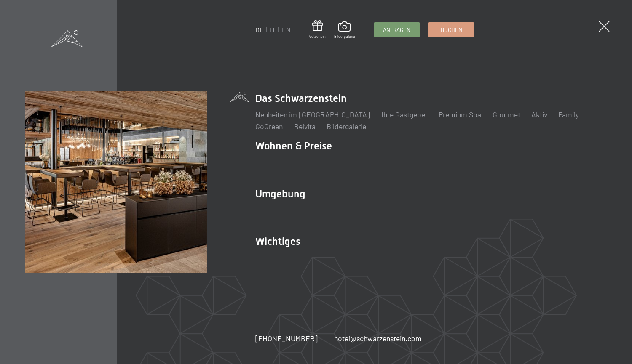  What do you see at coordinates (304, 127) in the screenshot?
I see `a: Belvita` at bounding box center [304, 127].